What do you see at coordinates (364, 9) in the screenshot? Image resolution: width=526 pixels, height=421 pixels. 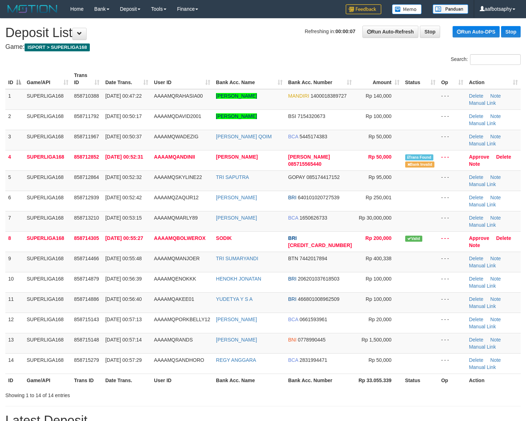 I see `img: Feedback.jpg` at bounding box center [364, 9].